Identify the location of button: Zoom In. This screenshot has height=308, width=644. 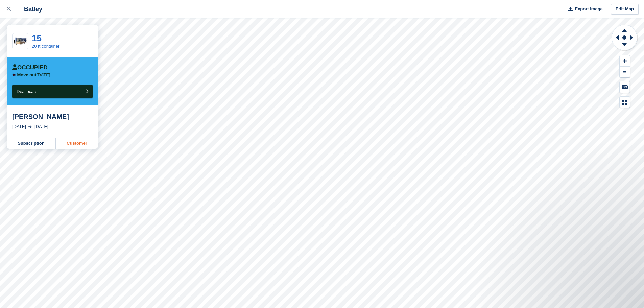
(625, 61).